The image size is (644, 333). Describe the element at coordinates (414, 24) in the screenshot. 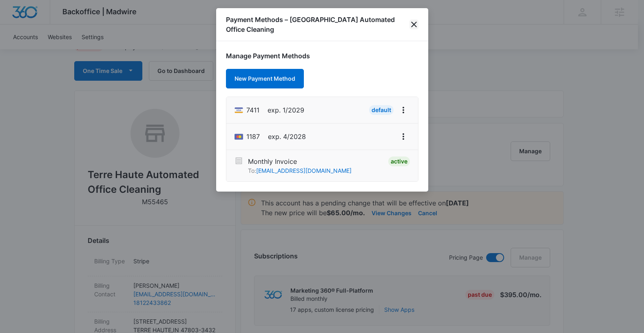

I see `button: close` at that location.